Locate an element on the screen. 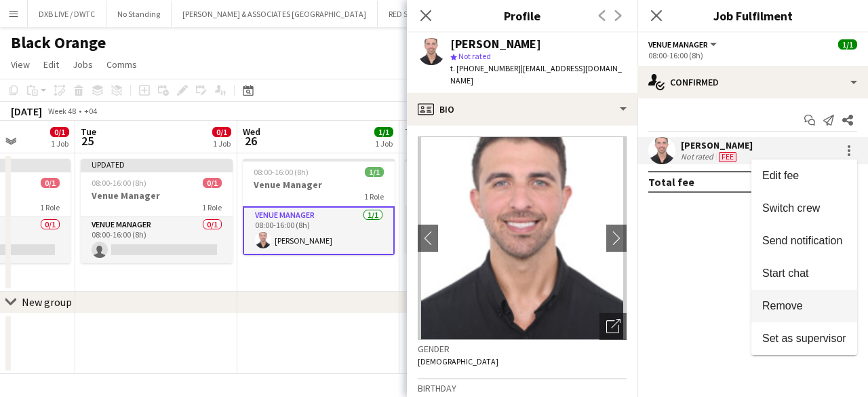  span: Switch crew is located at coordinates (791, 208).